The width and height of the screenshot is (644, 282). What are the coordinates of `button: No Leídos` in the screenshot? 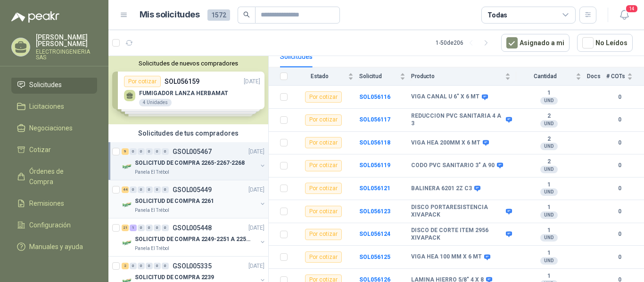 It's located at (605, 43).